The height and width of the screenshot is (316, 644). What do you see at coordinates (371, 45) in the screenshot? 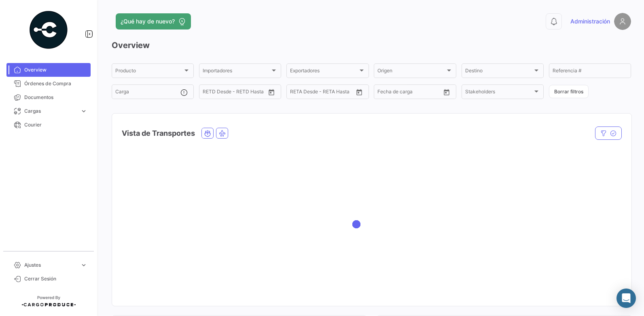
I see `h3: Overview` at bounding box center [371, 45].